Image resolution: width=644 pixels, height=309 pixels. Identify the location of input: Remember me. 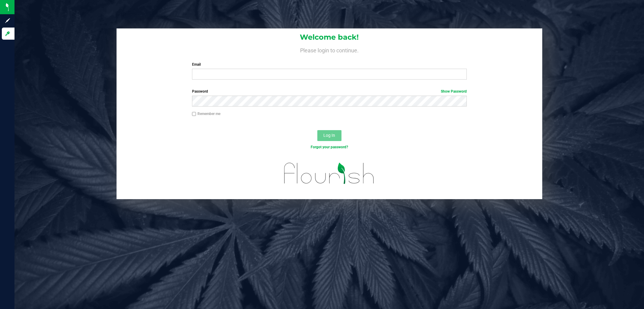
(194, 114).